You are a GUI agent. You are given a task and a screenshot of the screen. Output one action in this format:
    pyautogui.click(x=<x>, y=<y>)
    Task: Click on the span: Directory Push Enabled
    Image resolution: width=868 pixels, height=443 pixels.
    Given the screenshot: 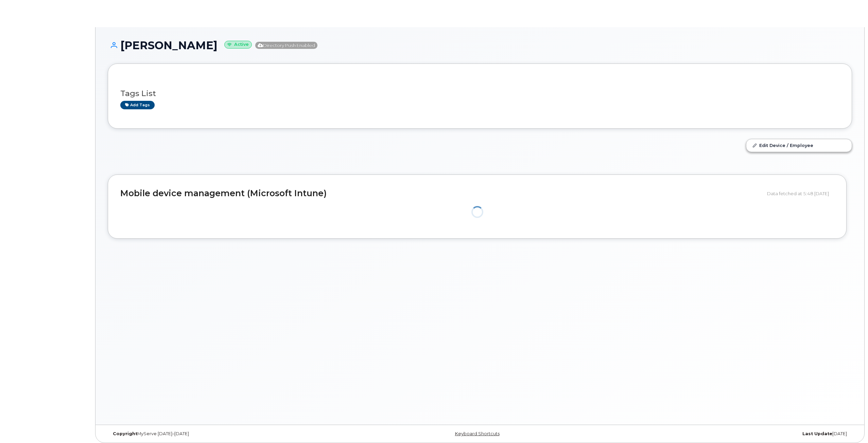 What is the action you would take?
    pyautogui.click(x=286, y=45)
    